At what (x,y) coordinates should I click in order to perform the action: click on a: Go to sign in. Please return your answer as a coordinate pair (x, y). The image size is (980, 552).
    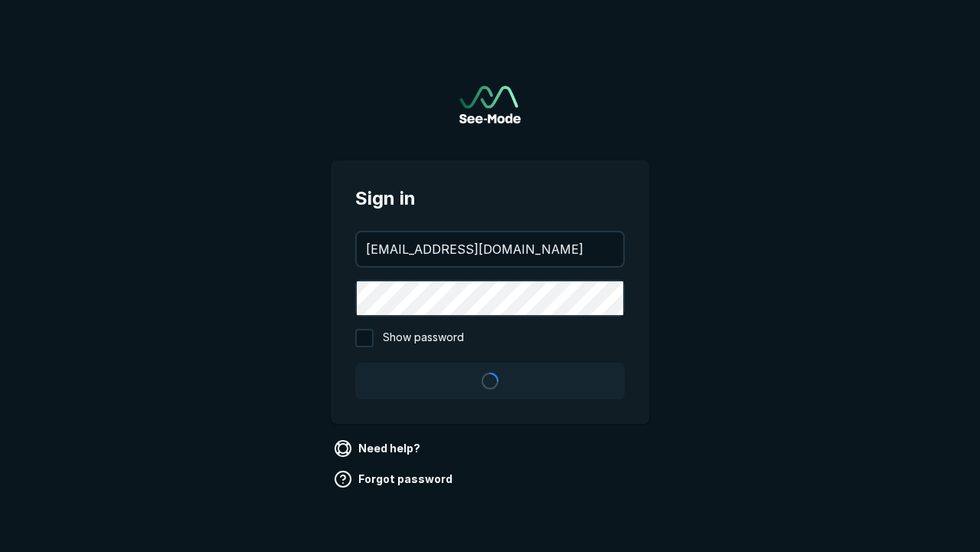
    Looking at the image, I should click on (490, 104).